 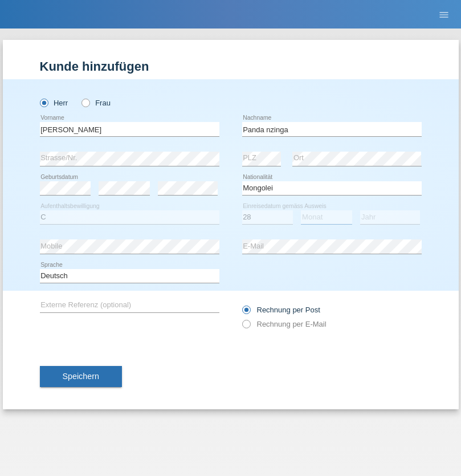 I want to click on input: Rechnung per Post, so click(x=245, y=312).